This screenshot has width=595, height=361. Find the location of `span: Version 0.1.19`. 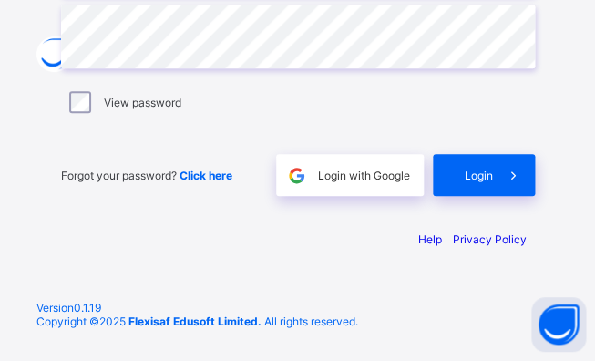

span: Version 0.1.19 is located at coordinates (297, 307).